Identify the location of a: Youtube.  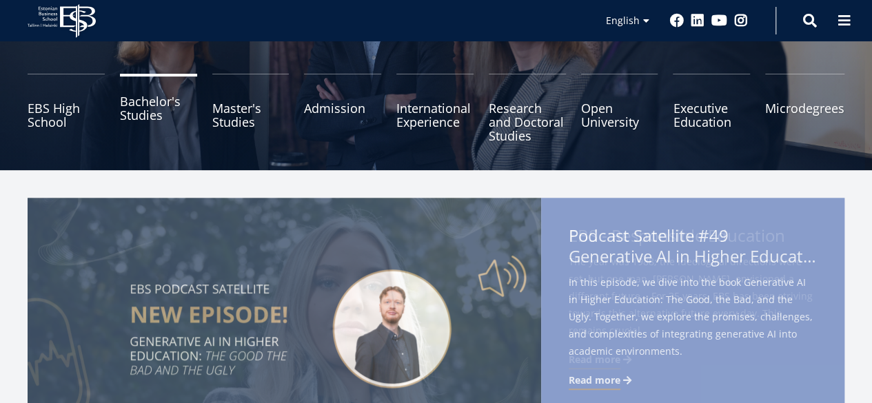
(719, 21).